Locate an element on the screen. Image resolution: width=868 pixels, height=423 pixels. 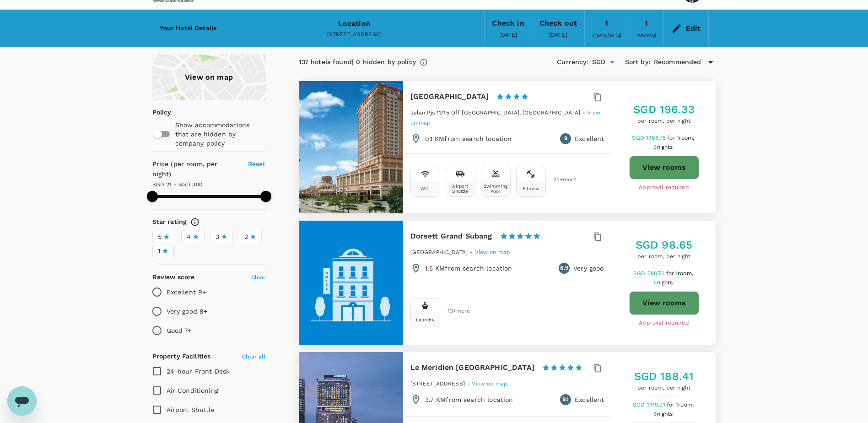
div: Edit is located at coordinates (693, 28).